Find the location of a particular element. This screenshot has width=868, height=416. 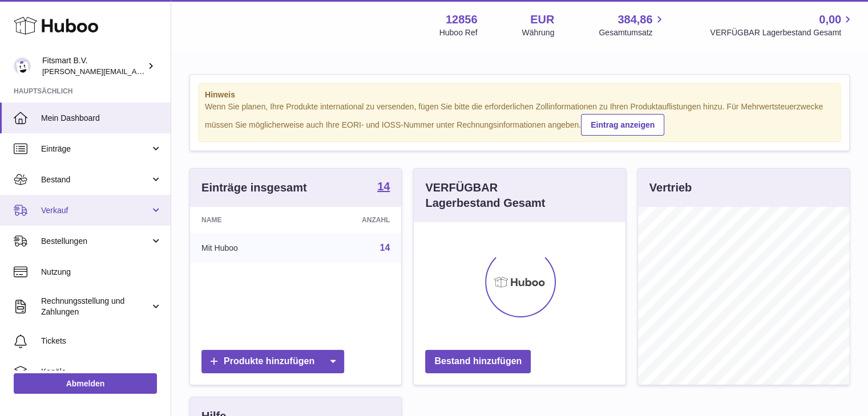

a: Abmelden is located at coordinates (85, 384).